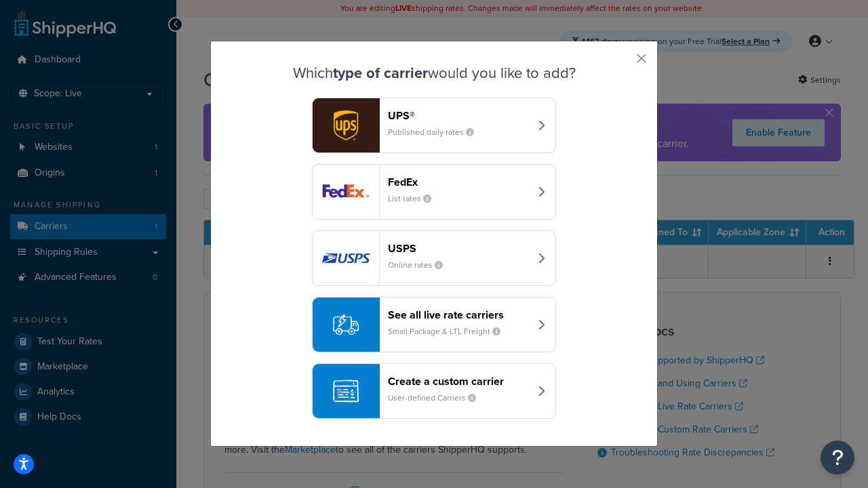  Describe the element at coordinates (458, 248) in the screenshot. I see `header: USPS` at that location.